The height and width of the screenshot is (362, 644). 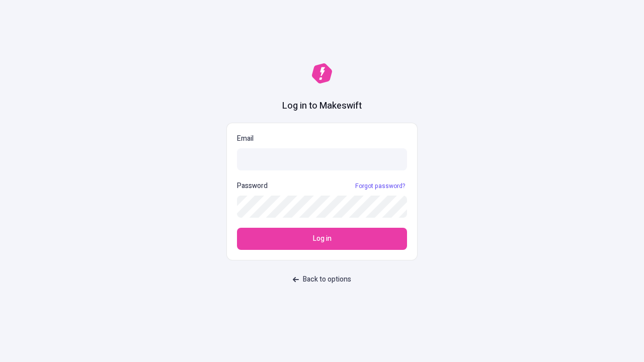 I want to click on button: Log in, so click(x=322, y=239).